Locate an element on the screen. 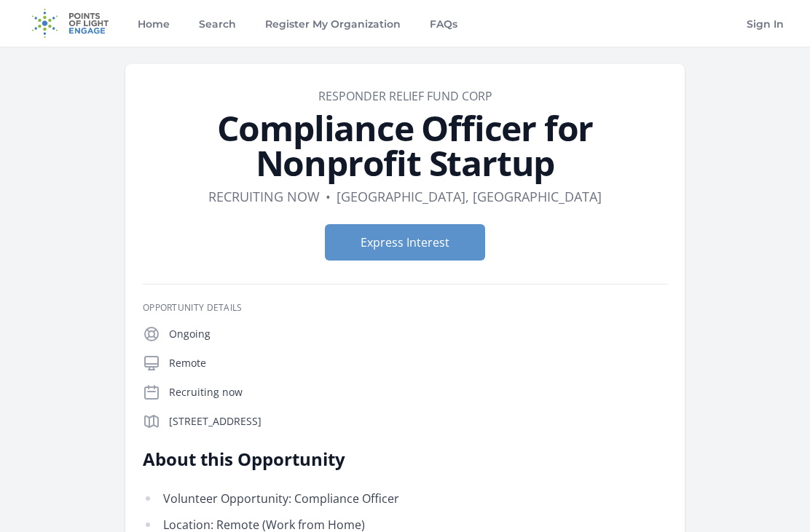 This screenshot has width=810, height=532. p: Ongoing is located at coordinates (418, 334).